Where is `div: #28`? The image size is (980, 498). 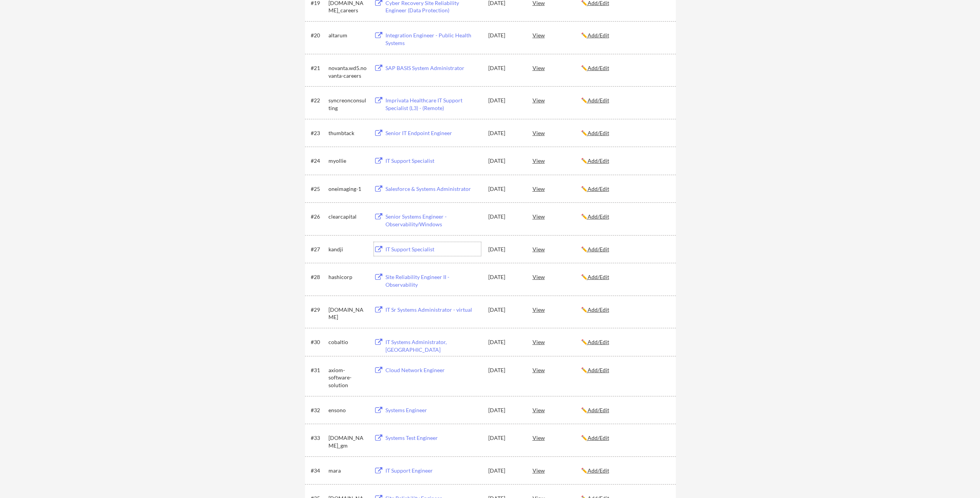 div: #28 is located at coordinates (318, 277).